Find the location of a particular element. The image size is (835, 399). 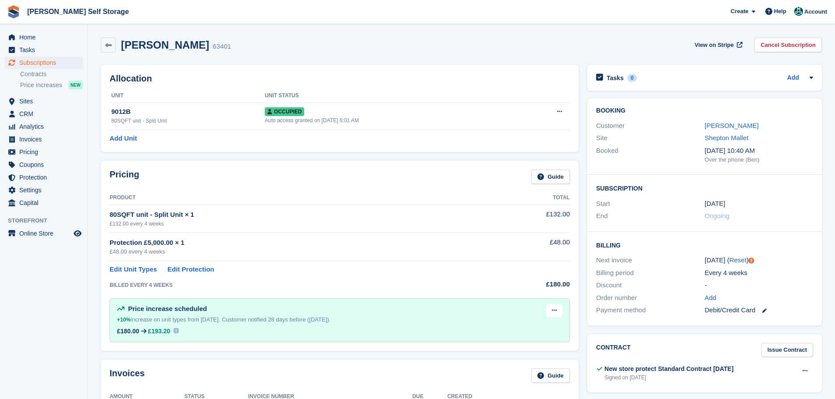

span: Ongoing is located at coordinates (717, 216).